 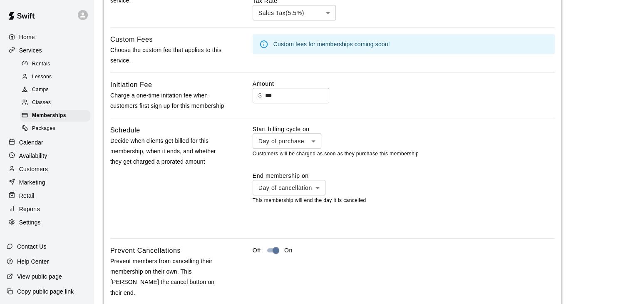 What do you see at coordinates (264, 84) in the screenshot?
I see `label: Amount` at bounding box center [264, 84].